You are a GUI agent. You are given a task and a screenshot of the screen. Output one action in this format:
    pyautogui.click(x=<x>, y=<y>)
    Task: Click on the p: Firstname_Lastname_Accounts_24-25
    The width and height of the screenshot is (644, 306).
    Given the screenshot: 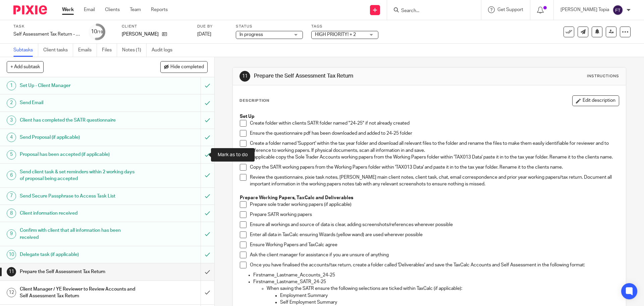 What is the action you would take?
    pyautogui.click(x=436, y=275)
    